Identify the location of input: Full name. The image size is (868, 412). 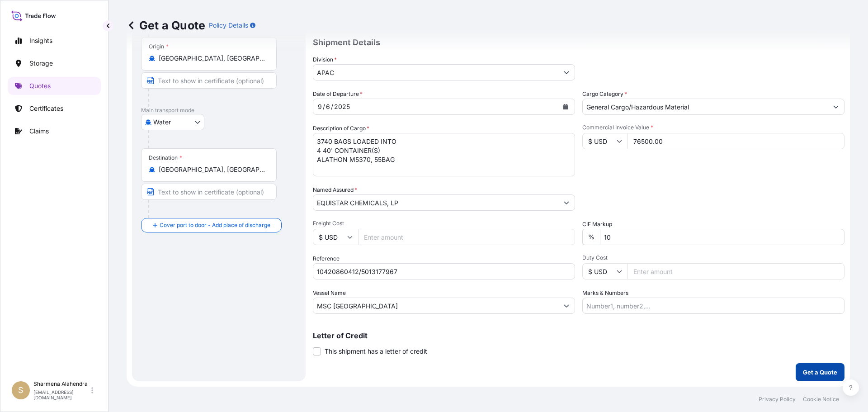
(436, 203).